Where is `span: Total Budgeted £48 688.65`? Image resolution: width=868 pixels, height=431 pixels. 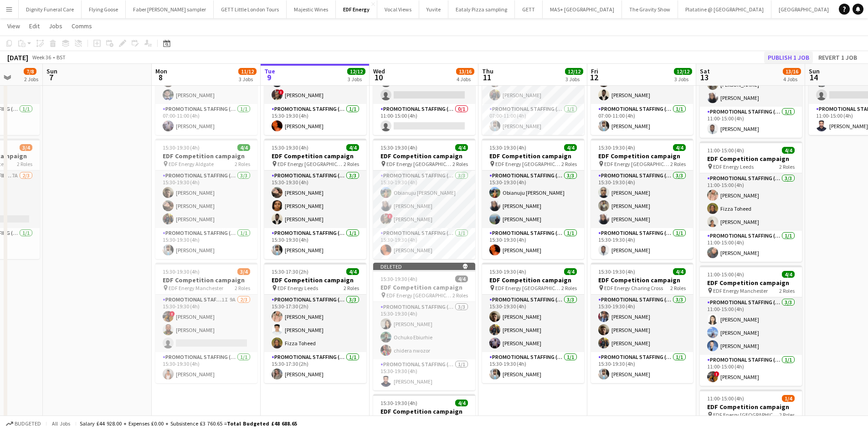 span: Total Budgeted £48 688.65 is located at coordinates (262, 423).